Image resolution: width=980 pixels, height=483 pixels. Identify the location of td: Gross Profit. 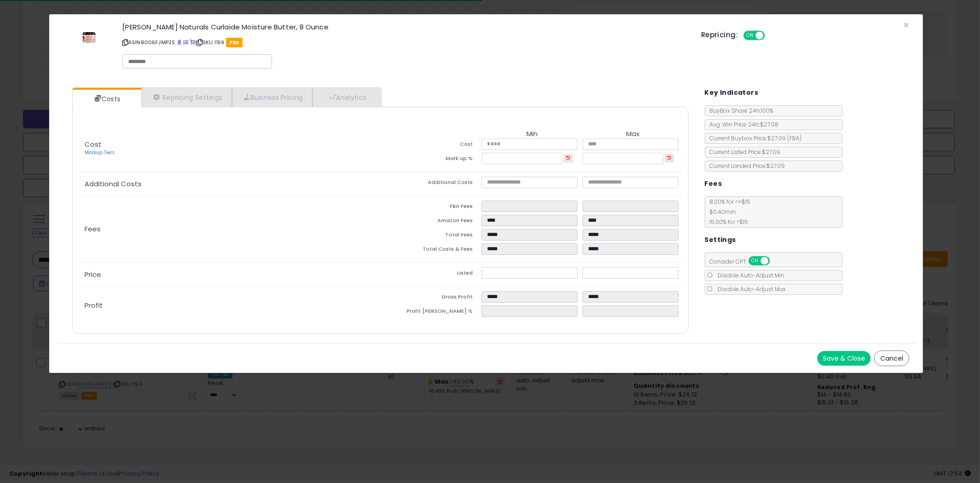
(431, 298).